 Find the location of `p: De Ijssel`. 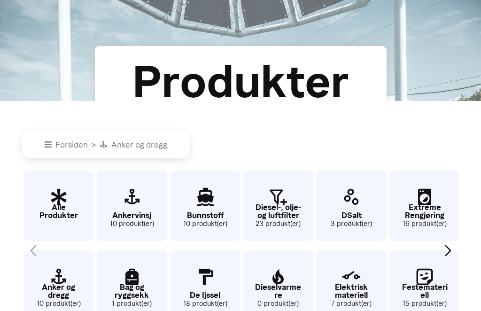

p: De Ijssel is located at coordinates (205, 295).